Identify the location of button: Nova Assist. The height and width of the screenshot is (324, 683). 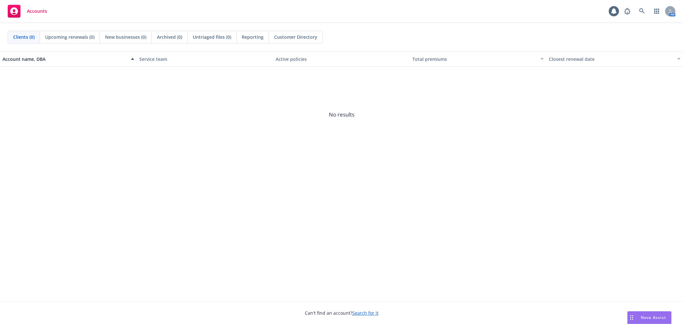
(649, 317).